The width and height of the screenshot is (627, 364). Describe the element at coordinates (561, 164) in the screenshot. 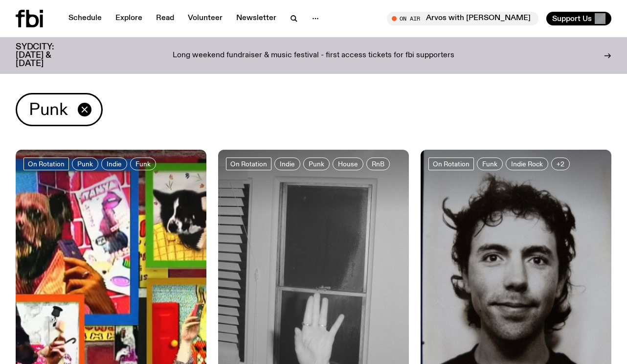

I see `button: +2` at that location.